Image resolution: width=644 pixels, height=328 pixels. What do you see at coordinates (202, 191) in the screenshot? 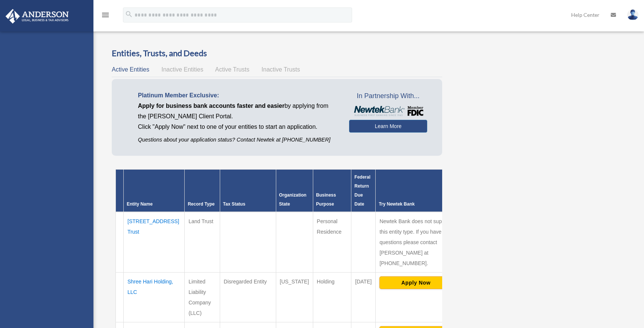
I see `th: Record Type` at bounding box center [202, 191].